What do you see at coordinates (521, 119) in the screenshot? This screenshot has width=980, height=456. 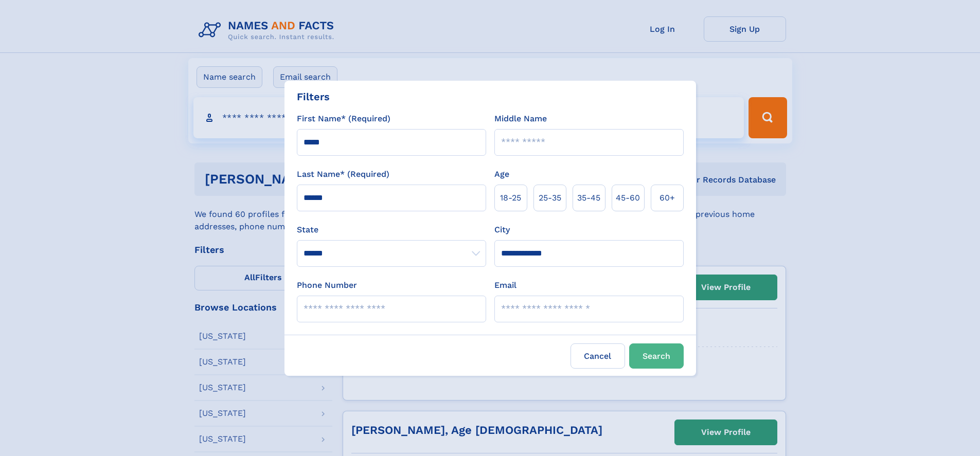 I see `label: Middle Name` at bounding box center [521, 119].